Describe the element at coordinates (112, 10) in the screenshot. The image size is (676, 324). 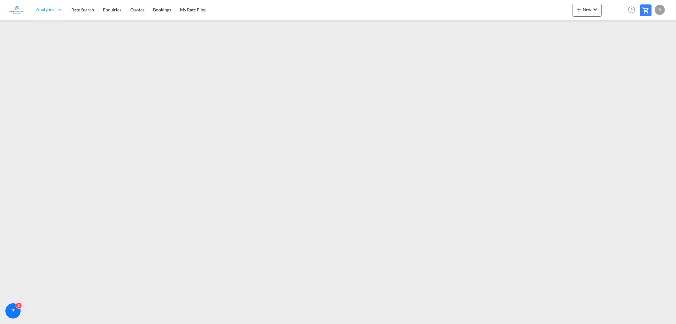
I see `span: Enquiries` at that location.